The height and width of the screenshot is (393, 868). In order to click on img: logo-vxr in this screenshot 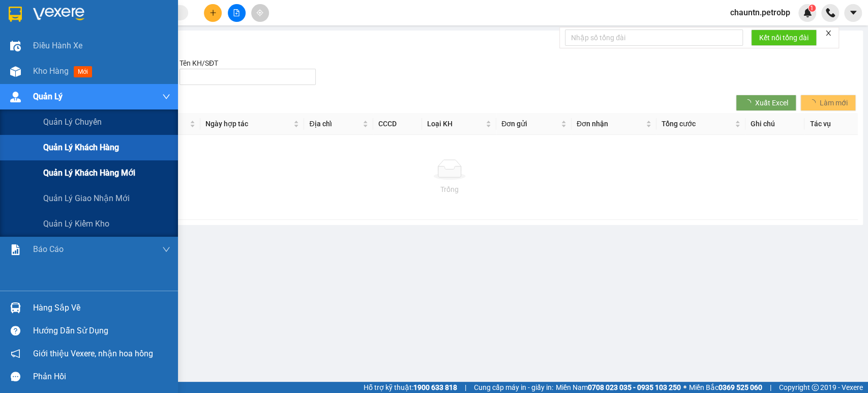, I will do `click(15, 14)`.